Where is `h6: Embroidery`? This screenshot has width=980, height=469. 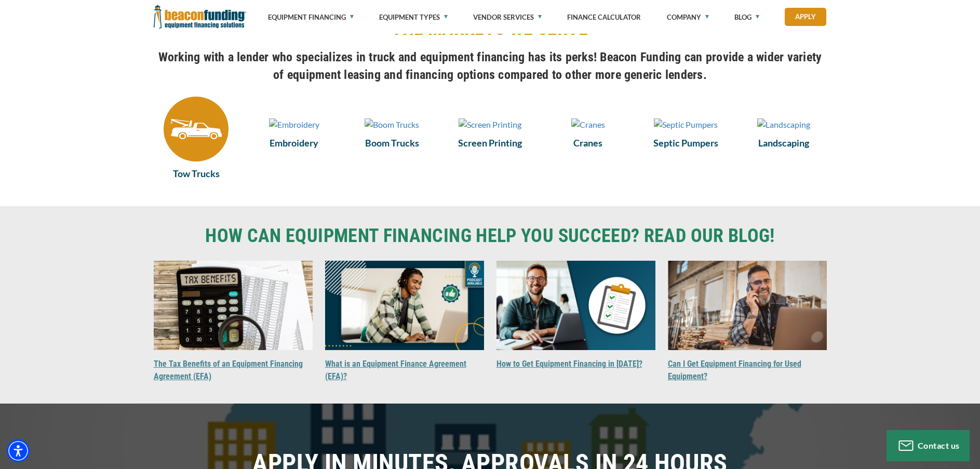
h6: Embroidery is located at coordinates (294, 143).